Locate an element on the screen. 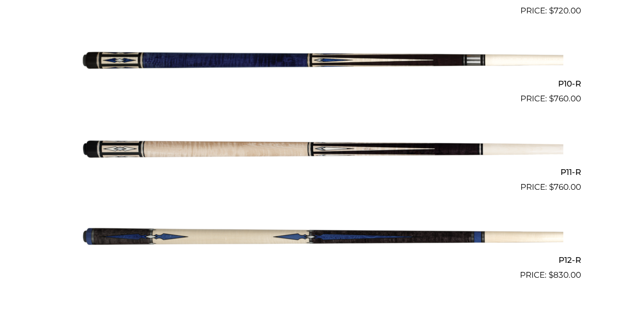  a: P11-R $760.00 is located at coordinates (322, 151).